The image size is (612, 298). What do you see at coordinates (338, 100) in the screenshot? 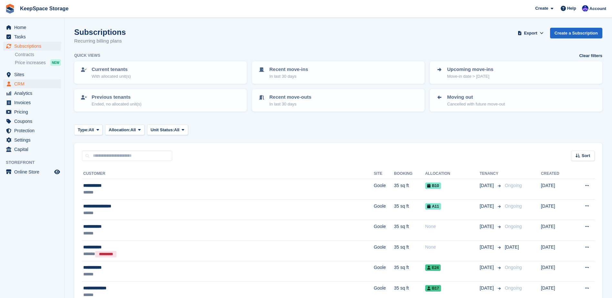
I see `a: Recent move-outs In last 30 days` at bounding box center [338, 100].